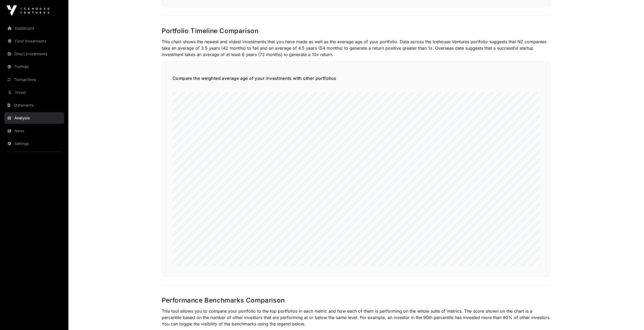  I want to click on a: News, so click(34, 131).